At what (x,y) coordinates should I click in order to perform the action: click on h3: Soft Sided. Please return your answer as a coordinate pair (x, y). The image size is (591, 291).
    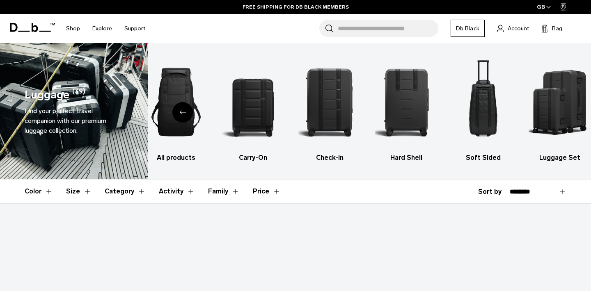
    Looking at the image, I should click on (483, 158).